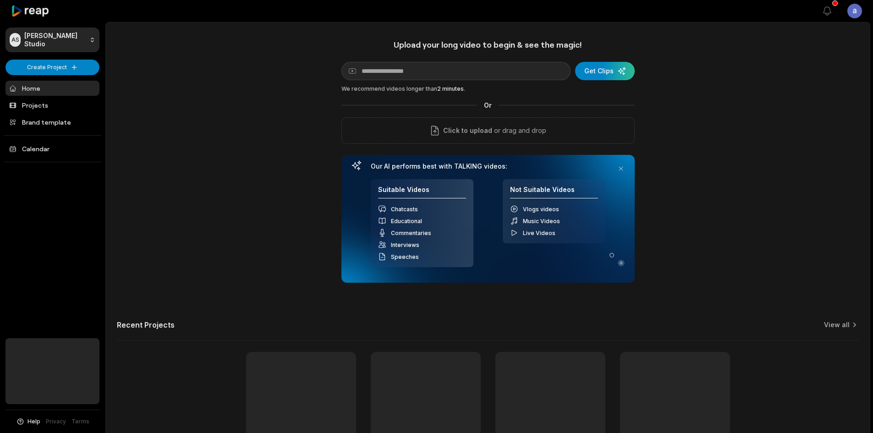 Image resolution: width=873 pixels, height=433 pixels. Describe the element at coordinates (28, 422) in the screenshot. I see `button: Help` at that location.